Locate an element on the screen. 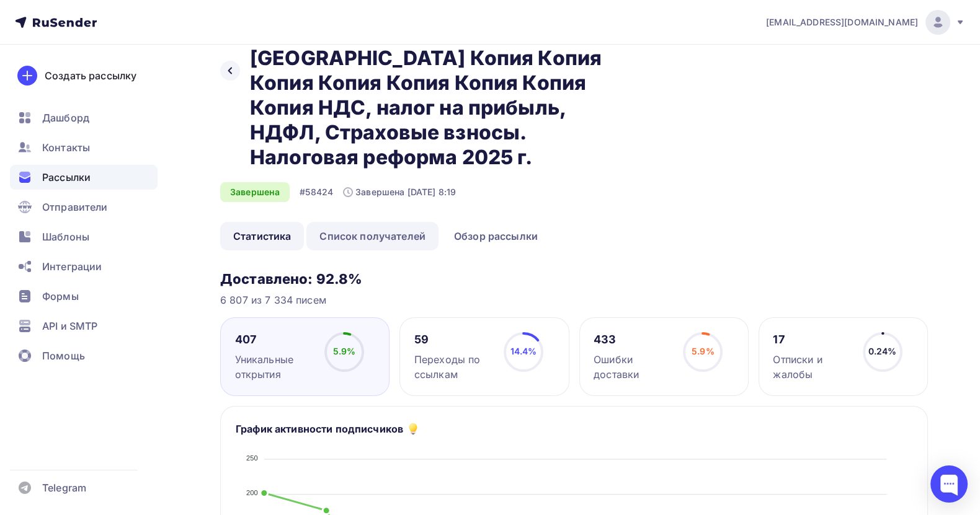 The image size is (980, 515). span: API и SMTP is located at coordinates (69, 326).